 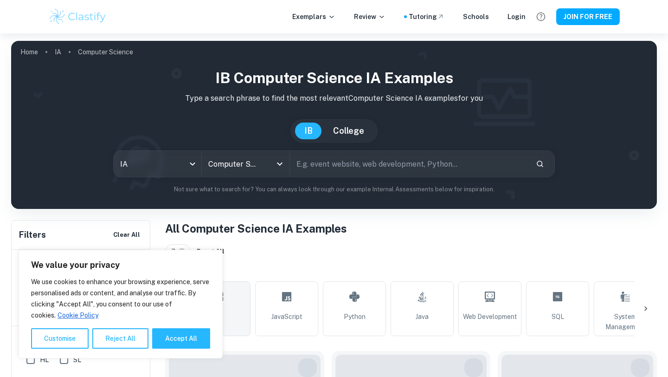 What do you see at coordinates (540, 164) in the screenshot?
I see `button: Search` at bounding box center [540, 164].